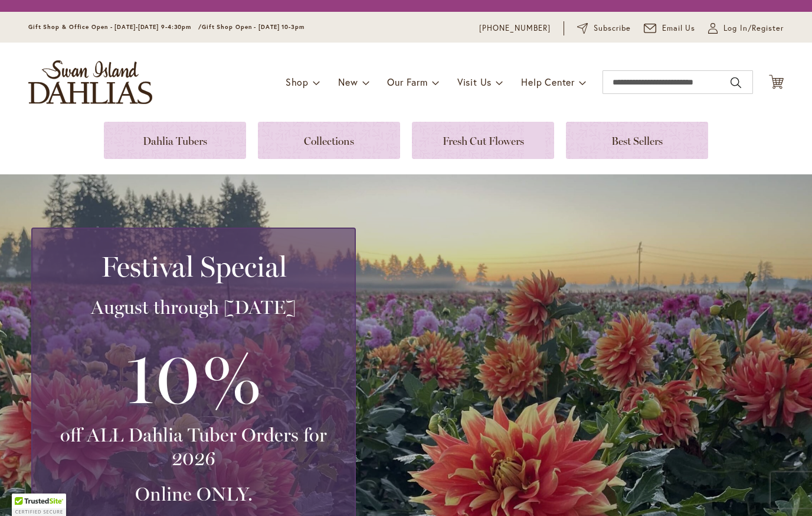 This screenshot has height=516, width=812. Describe the element at coordinates (39, 505) in the screenshot. I see `div: TrustedSite Certified` at that location.